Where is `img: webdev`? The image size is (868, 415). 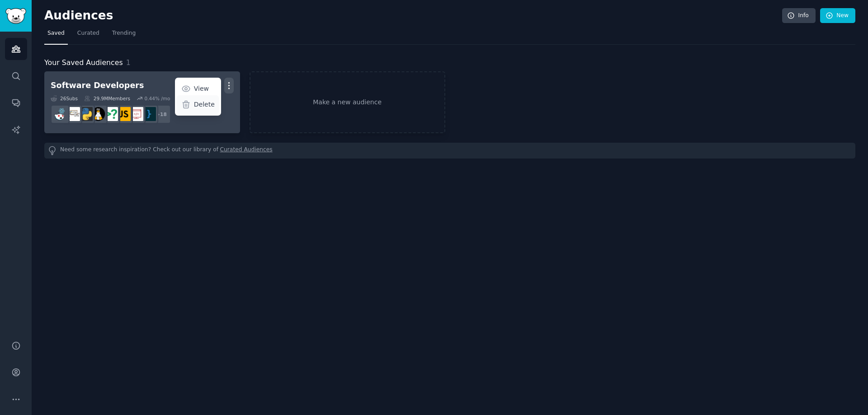
img: webdev is located at coordinates (136, 114).